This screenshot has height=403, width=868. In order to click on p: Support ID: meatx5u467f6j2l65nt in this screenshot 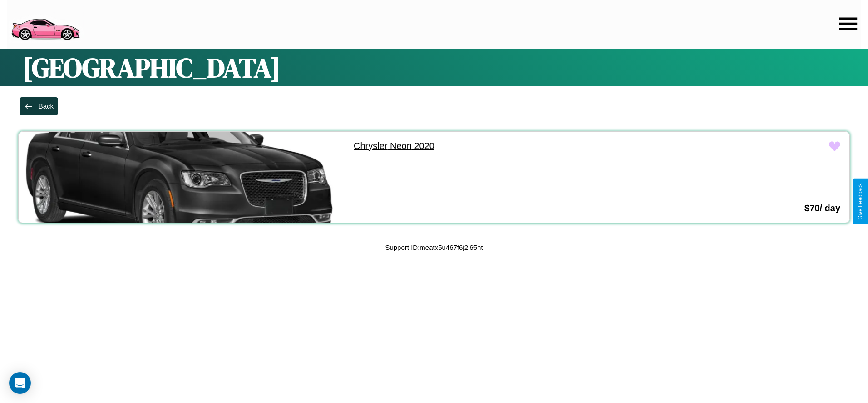, I will do `click(433, 247)`.